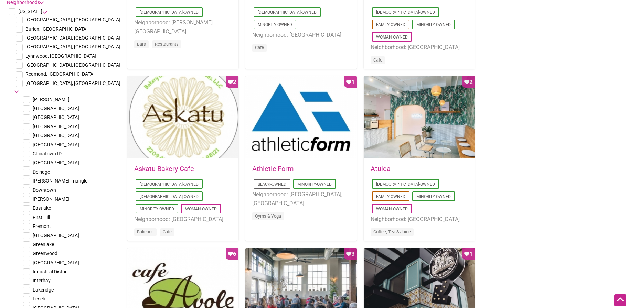 This screenshot has width=628, height=308. Describe the element at coordinates (268, 216) in the screenshot. I see `a: Gyms & Yoga` at that location.